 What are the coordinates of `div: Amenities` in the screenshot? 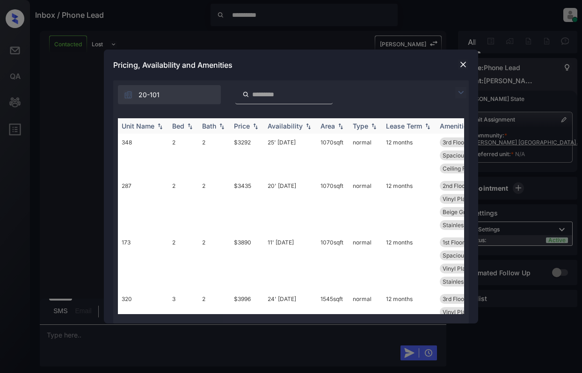 It's located at (455, 126).